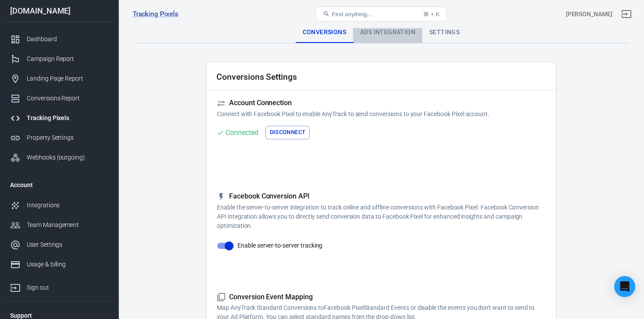 The height and width of the screenshot is (319, 644). I want to click on a: Conversions Report, so click(59, 98).